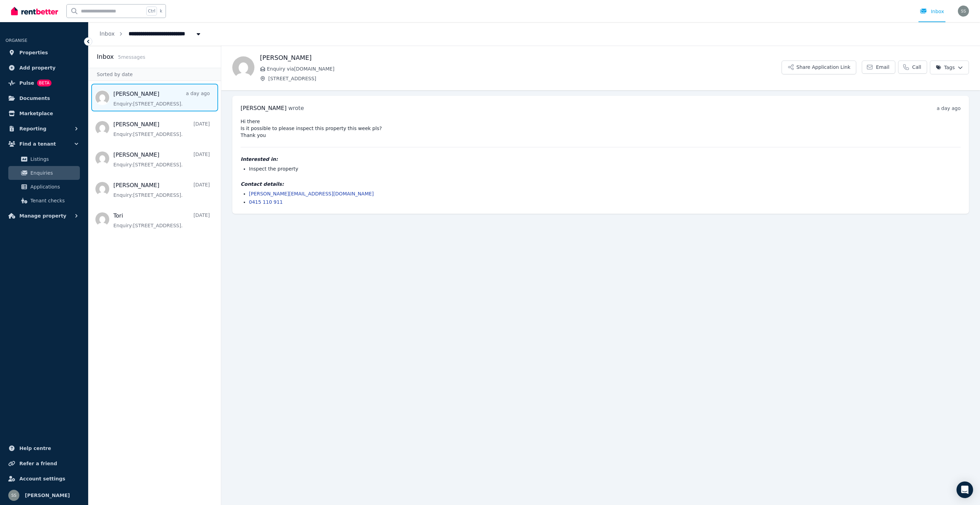  What do you see at coordinates (154, 75) in the screenshot?
I see `div: Sorted by date` at bounding box center [154, 75].